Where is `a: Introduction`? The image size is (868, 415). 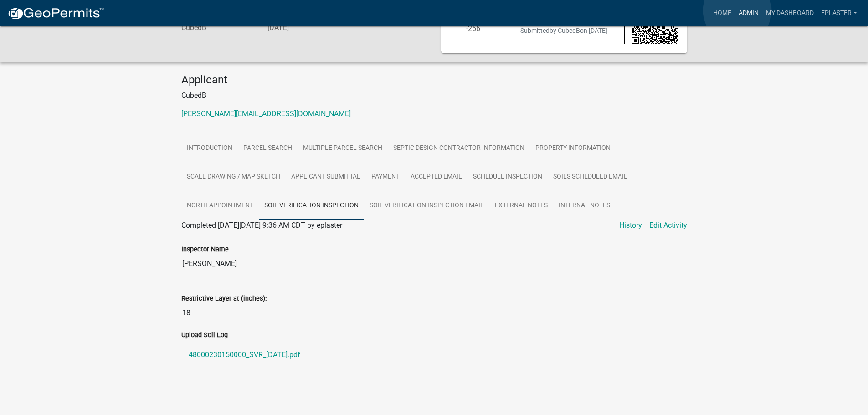
a: Introduction is located at coordinates (210, 149).